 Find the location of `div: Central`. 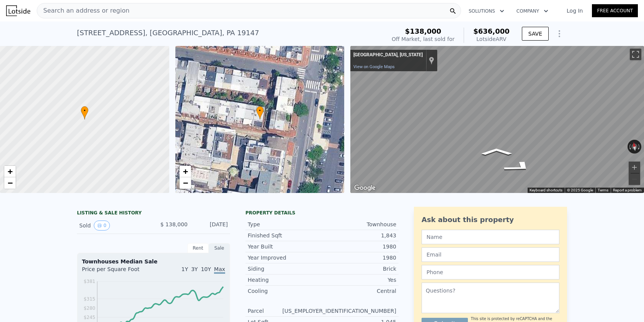

div: Central is located at coordinates (359, 291).